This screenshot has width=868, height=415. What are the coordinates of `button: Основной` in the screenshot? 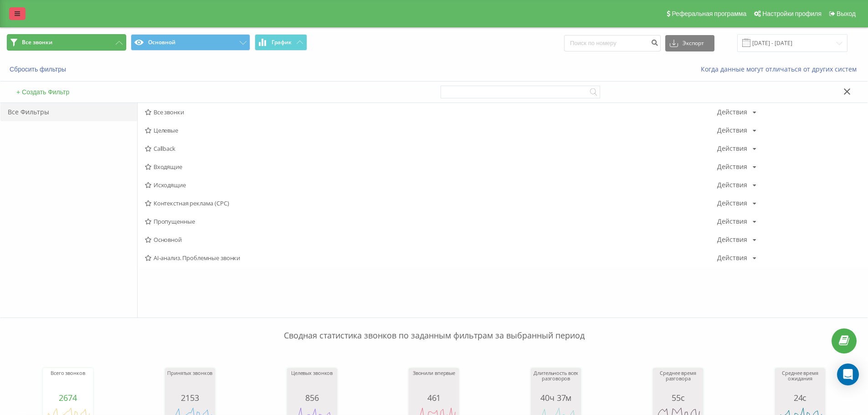 It's located at (191, 43).